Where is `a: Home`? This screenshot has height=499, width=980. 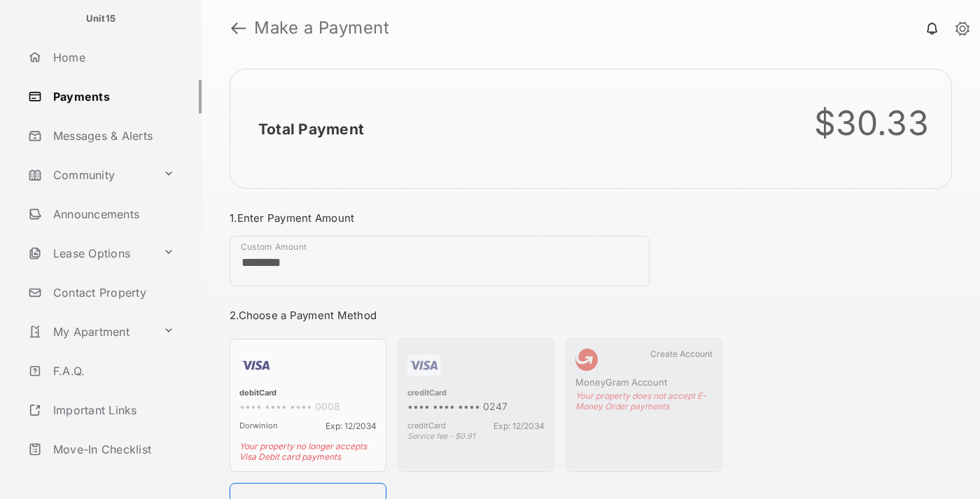 a: Home is located at coordinates (112, 57).